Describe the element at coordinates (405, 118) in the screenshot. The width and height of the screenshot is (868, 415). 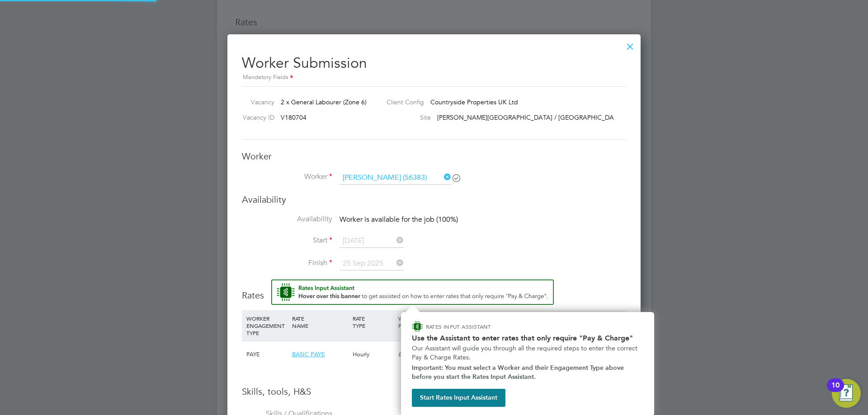
I see `label: Site` at that location.